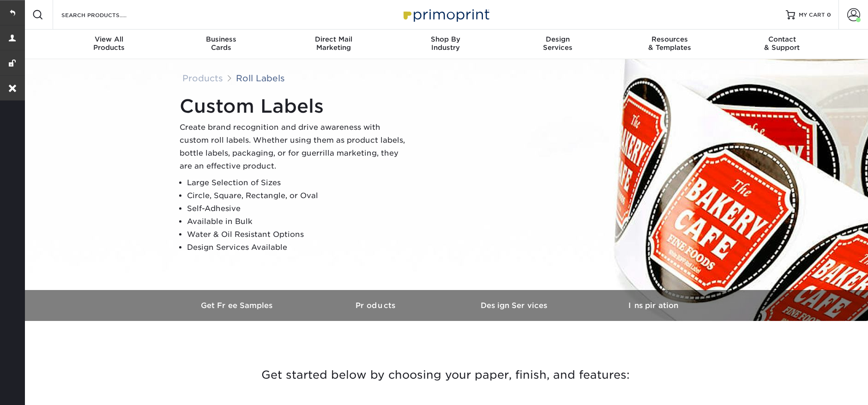 Image resolution: width=868 pixels, height=405 pixels. What do you see at coordinates (669, 43) in the screenshot?
I see `div: & Templates` at bounding box center [669, 43].